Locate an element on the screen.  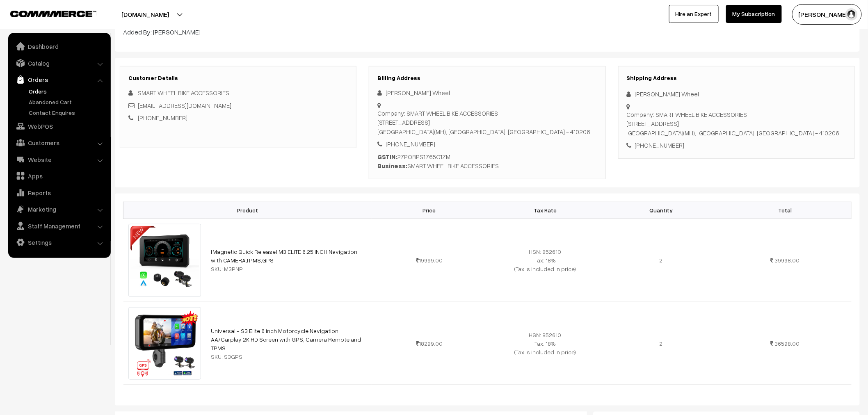
a: Website is located at coordinates (59, 160).